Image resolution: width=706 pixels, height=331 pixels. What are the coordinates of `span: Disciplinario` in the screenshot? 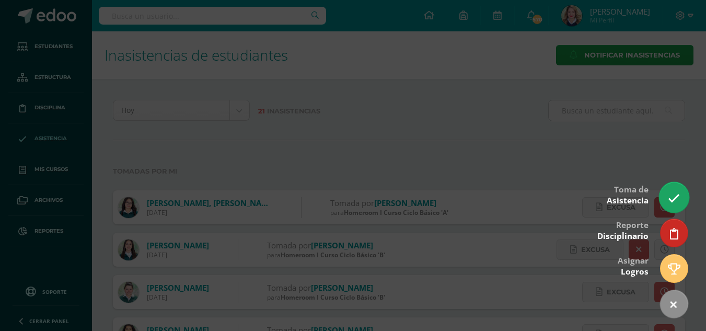 It's located at (623, 236).